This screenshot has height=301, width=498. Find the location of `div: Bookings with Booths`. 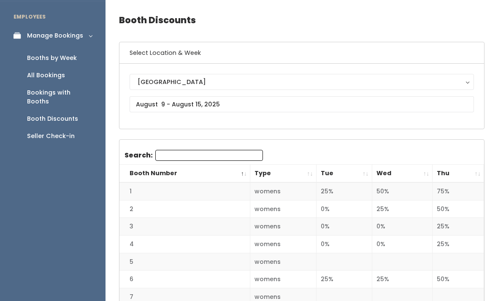

div: Bookings with Booths is located at coordinates (60, 97).